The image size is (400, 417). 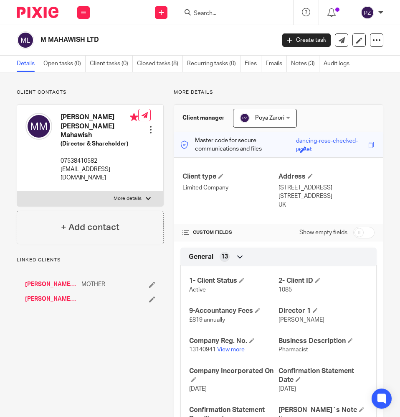 What do you see at coordinates (323, 375) in the screenshot?
I see `h4: Confirmation Statement Date` at bounding box center [323, 375].